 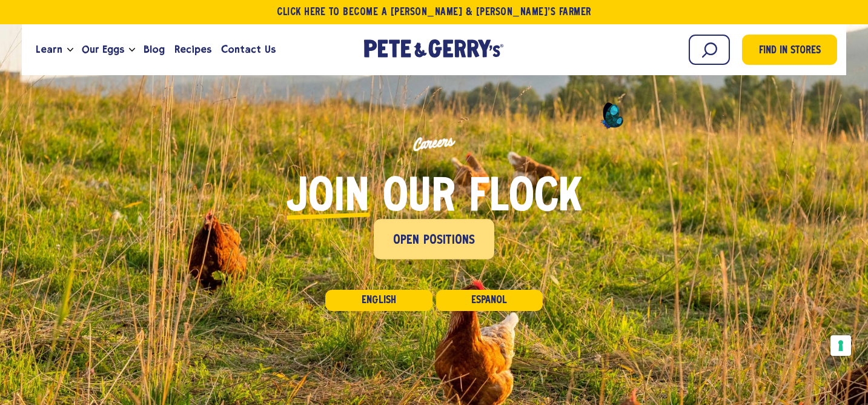 What do you see at coordinates (193, 50) in the screenshot?
I see `a: Recipes` at bounding box center [193, 50].